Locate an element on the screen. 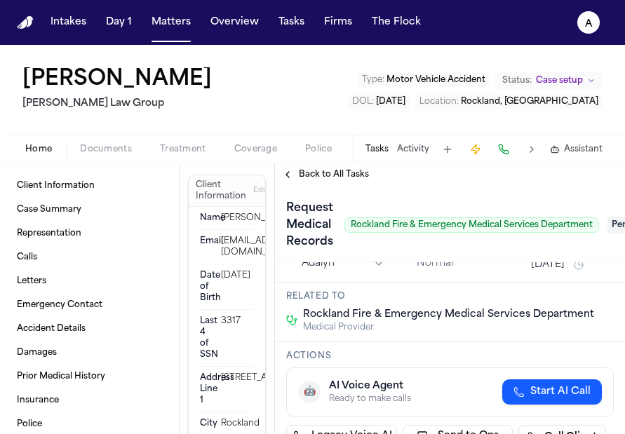 The image size is (625, 434). a: Tasks is located at coordinates (291, 22).